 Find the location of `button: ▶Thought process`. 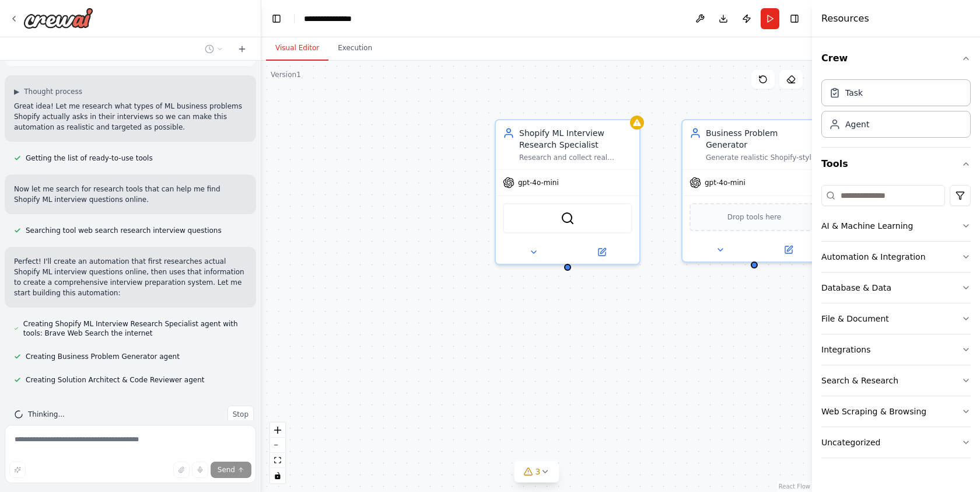

button: ▶Thought process is located at coordinates (48, 91).